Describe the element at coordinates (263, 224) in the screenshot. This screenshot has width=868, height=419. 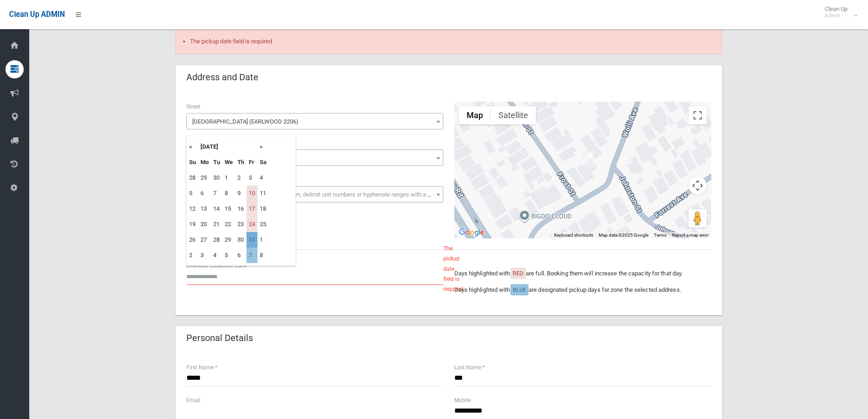
I see `td: 25` at that location.